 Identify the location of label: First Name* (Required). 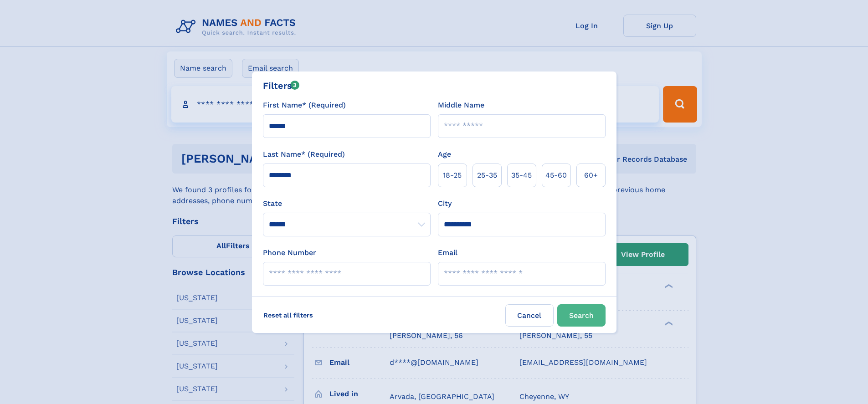
(304, 105).